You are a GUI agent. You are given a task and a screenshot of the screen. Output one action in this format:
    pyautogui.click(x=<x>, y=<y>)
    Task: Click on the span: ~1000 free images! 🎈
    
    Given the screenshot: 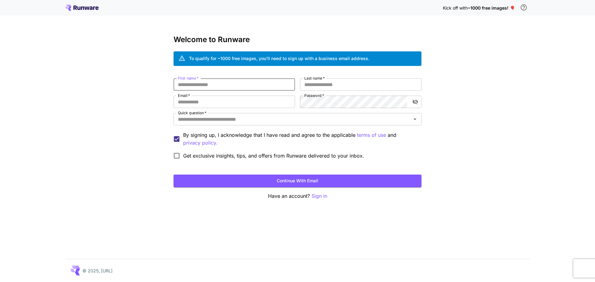 What is the action you would take?
    pyautogui.click(x=491, y=8)
    